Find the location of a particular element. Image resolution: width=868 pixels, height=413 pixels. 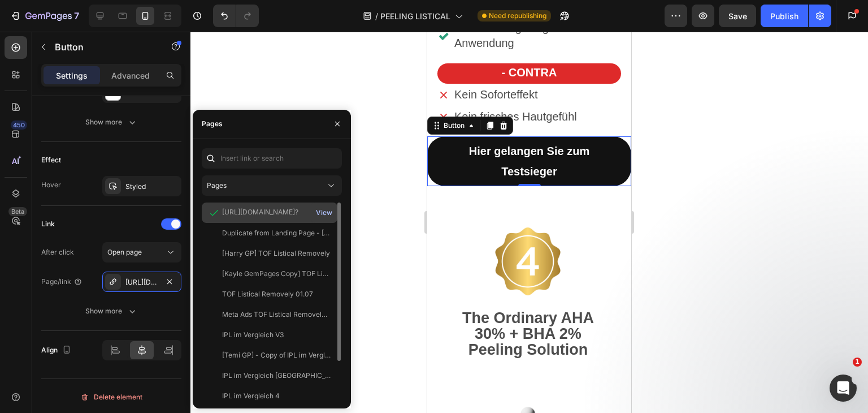

span: Kein Soforteffekt is located at coordinates (69, 63).